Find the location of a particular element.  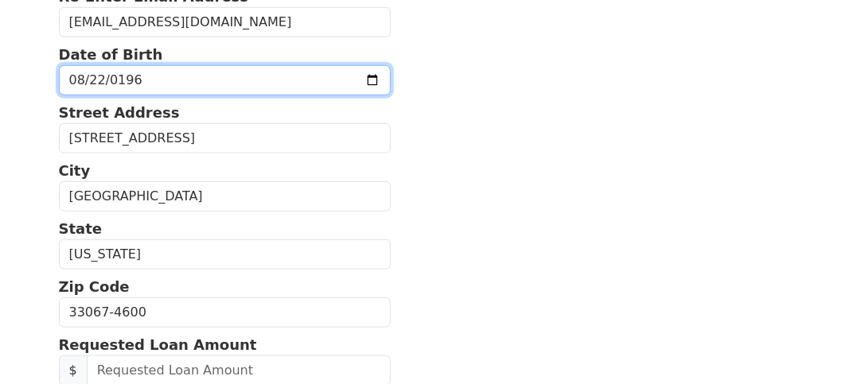

input: Re-Enter Email Address is located at coordinates (224, 22).